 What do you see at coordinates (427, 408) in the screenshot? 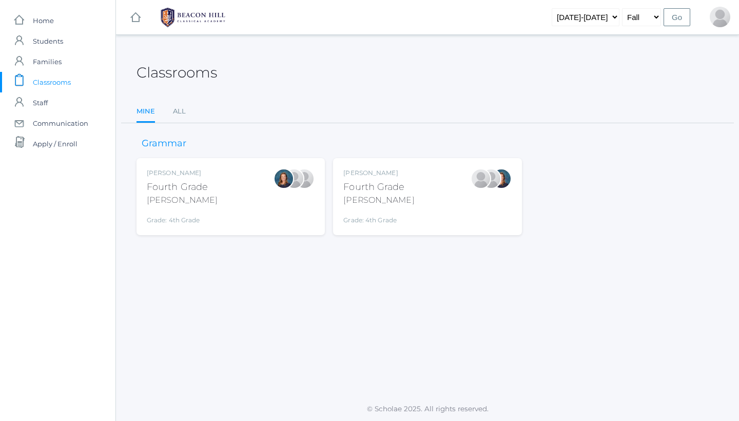
I see `p: © Scholae 2025. All rights reserved.` at bounding box center [427, 408].